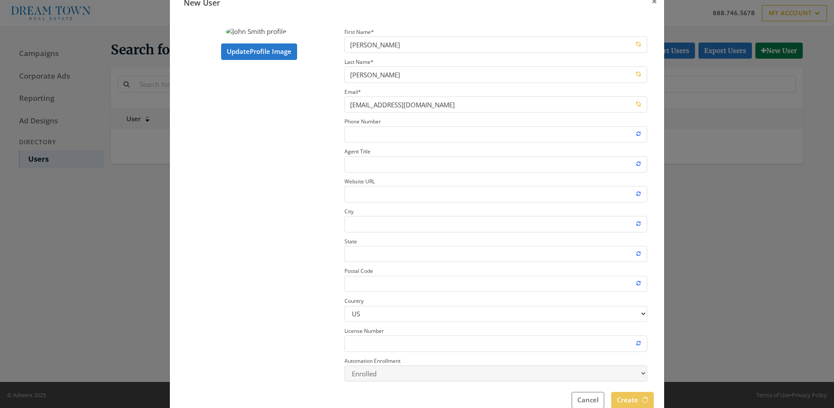 The height and width of the screenshot is (408, 834). What do you see at coordinates (353, 92) in the screenshot?
I see `small: Email *` at bounding box center [353, 92].